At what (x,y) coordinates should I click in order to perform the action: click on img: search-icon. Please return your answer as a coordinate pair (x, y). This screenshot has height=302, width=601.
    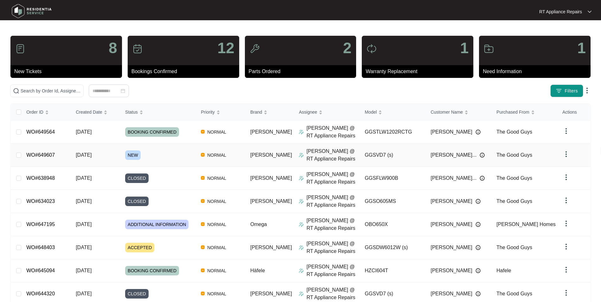
    Looking at the image, I should click on (16, 91).